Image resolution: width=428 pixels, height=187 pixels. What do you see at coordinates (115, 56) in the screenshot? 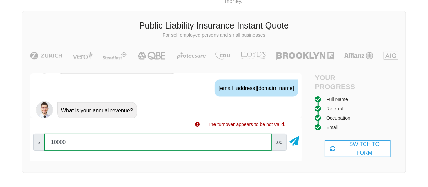
I see `img: Steadfast | Public Liability Insurance` at bounding box center [115, 56].